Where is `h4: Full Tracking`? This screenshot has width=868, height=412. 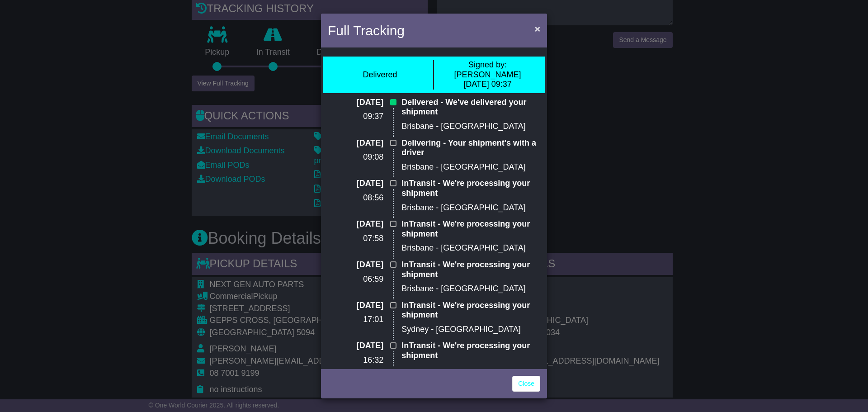 h4: Full Tracking is located at coordinates (366, 30).